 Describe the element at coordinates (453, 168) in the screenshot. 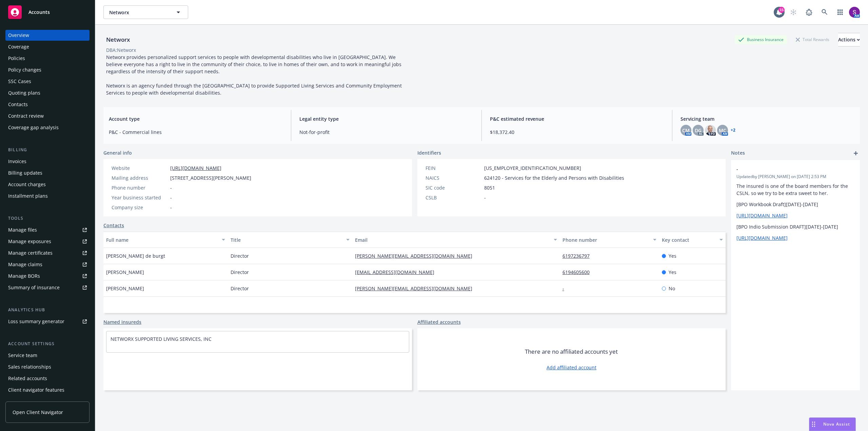

I see `div: FEIN` at that location.